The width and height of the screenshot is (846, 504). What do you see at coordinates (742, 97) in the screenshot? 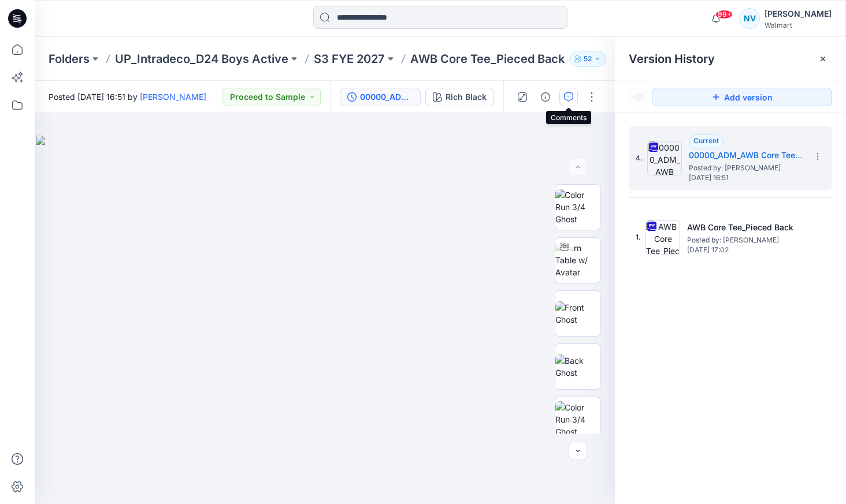
I see `button: Add version` at bounding box center [742, 97].